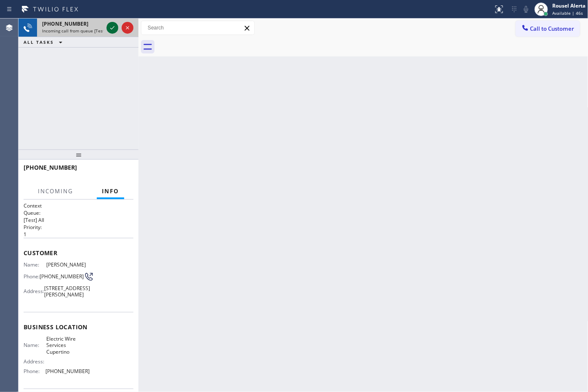 The height and width of the screenshot is (392, 588). I want to click on h2: Priority:, so click(78, 227).